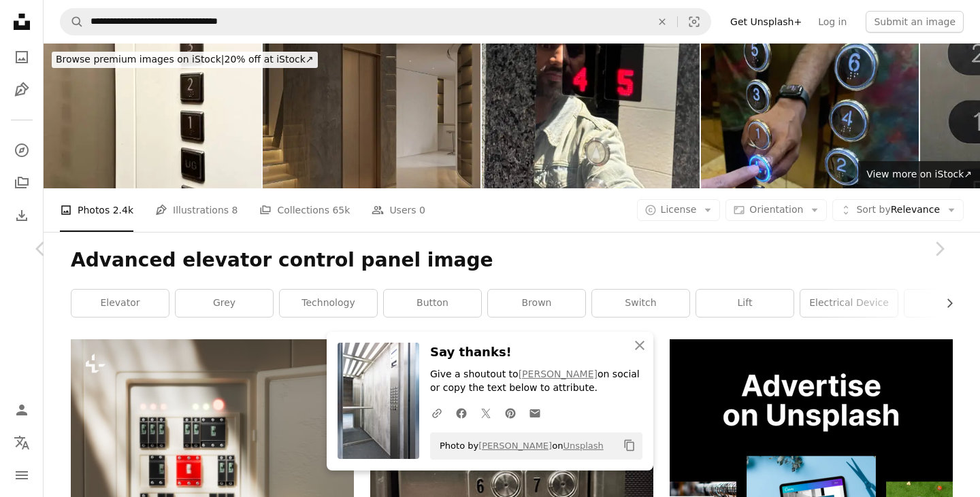  I want to click on a: Illustrations 8, so click(196, 210).